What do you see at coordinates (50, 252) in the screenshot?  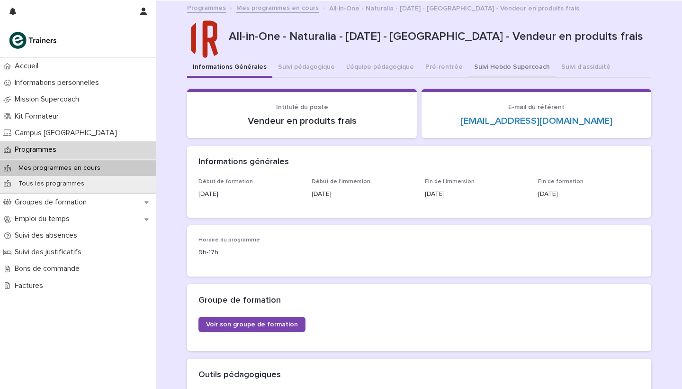 I see `p: Suivi des justificatifs` at bounding box center [50, 252].